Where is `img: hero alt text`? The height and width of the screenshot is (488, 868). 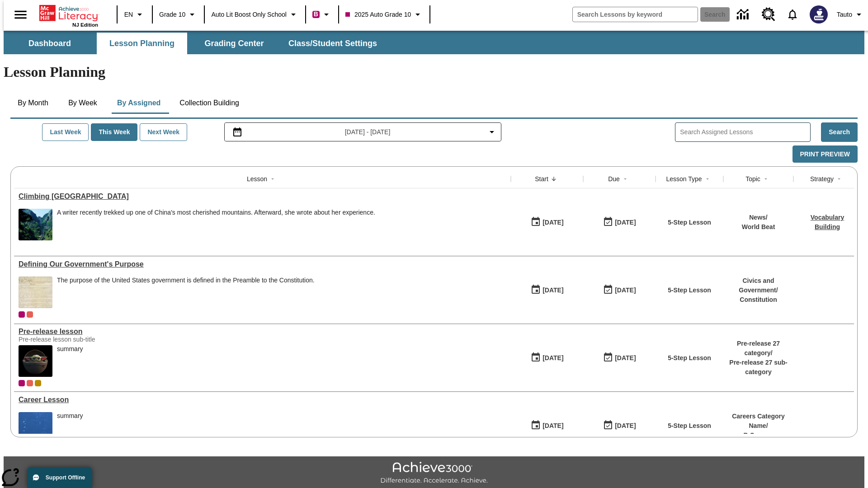
img: hero alt text is located at coordinates (35, 361).